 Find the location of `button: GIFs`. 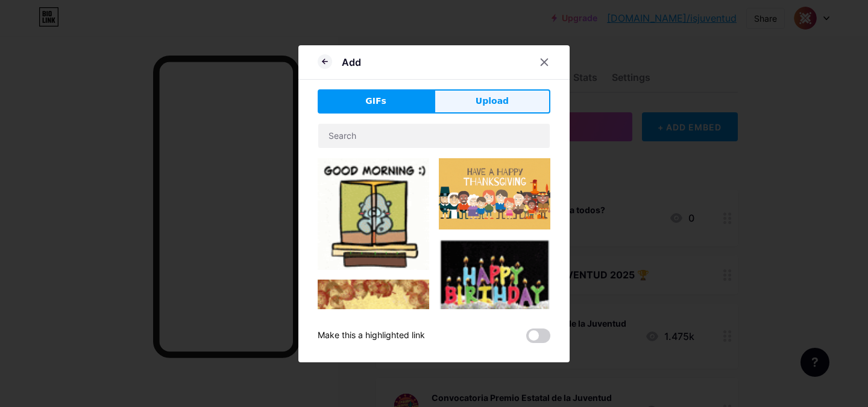

button: GIFs is located at coordinates (376, 101).